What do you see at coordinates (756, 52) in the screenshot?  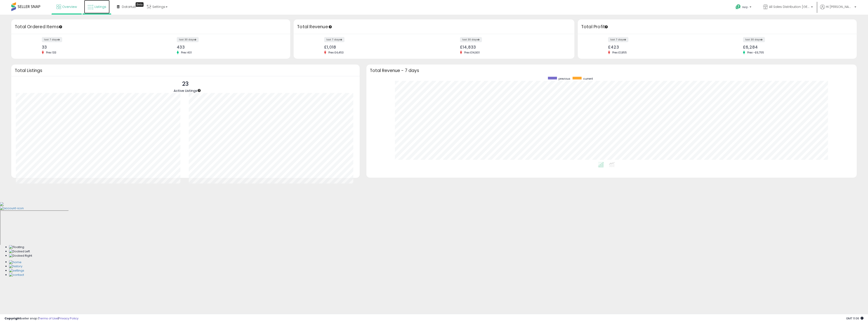 I see `span: Prev: -£6,755` at bounding box center [756, 52].